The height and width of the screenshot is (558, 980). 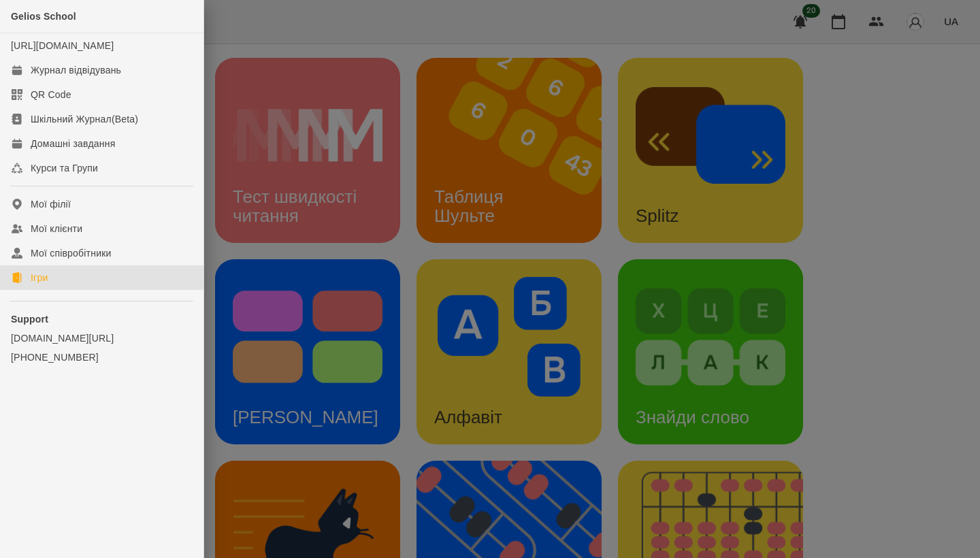 I want to click on span: Gelios School, so click(x=44, y=16).